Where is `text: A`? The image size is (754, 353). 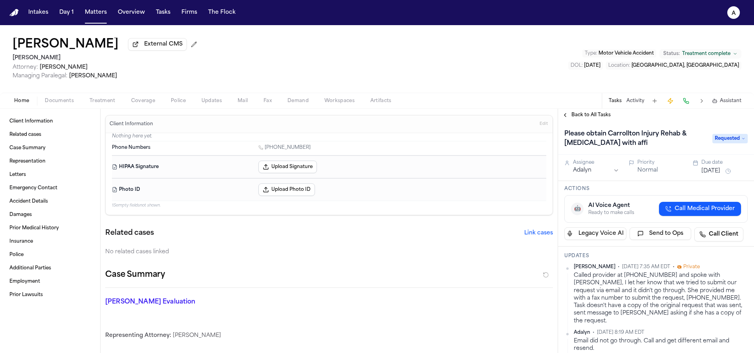 text: A is located at coordinates (734, 13).